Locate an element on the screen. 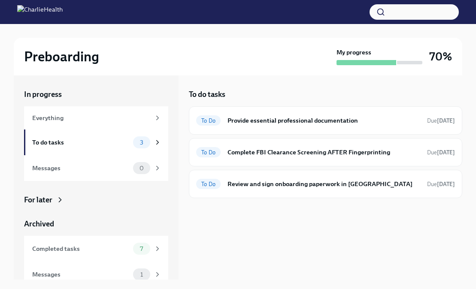 The height and width of the screenshot is (289, 476). span: 1 is located at coordinates (142, 275).